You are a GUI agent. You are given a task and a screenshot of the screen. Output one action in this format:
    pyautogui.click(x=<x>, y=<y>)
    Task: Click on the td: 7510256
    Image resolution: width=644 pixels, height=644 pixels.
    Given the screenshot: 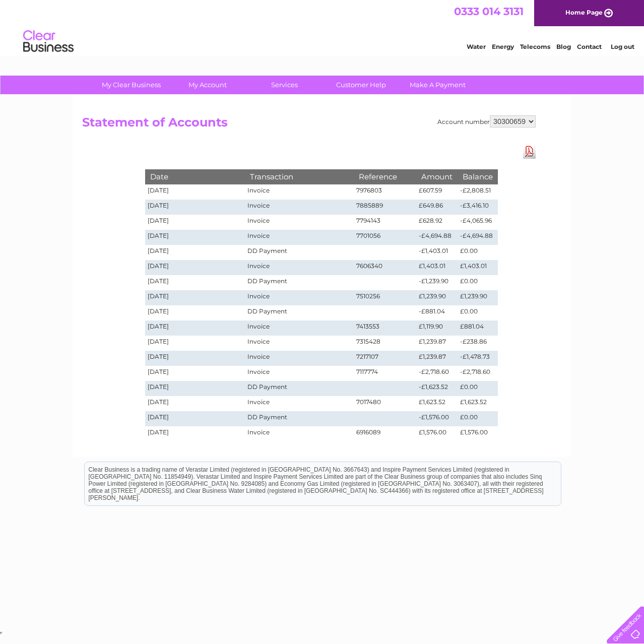 What is the action you would take?
    pyautogui.click(x=385, y=298)
    